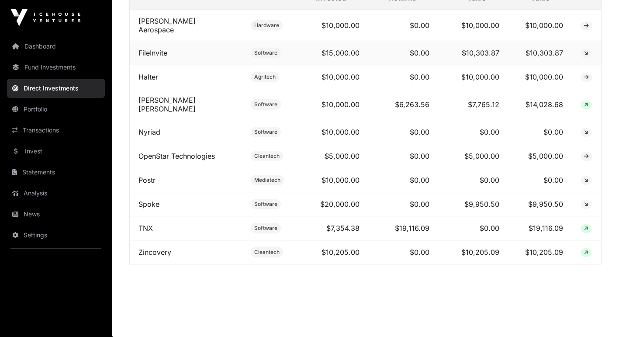 The image size is (619, 337). What do you see at coordinates (331, 228) in the screenshot?
I see `td: $7,354.38` at bounding box center [331, 228].